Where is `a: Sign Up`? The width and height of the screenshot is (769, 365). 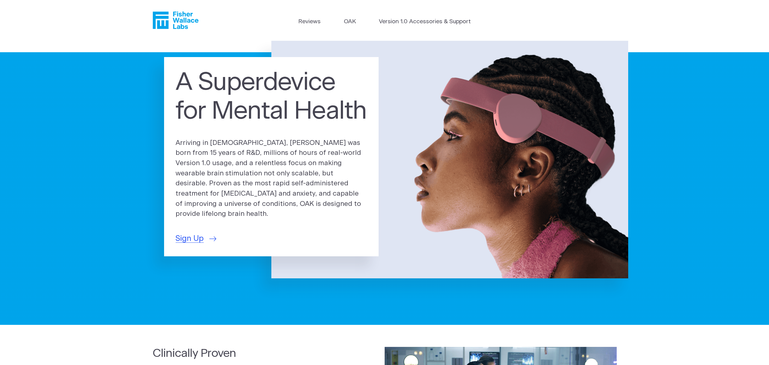 a: Sign Up is located at coordinates (196, 239).